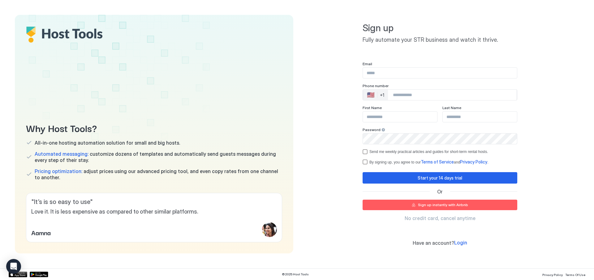 Image resolution: width=594 pixels, height=280 pixels. I want to click on span: No credit card, cancel anytime, so click(440, 218).